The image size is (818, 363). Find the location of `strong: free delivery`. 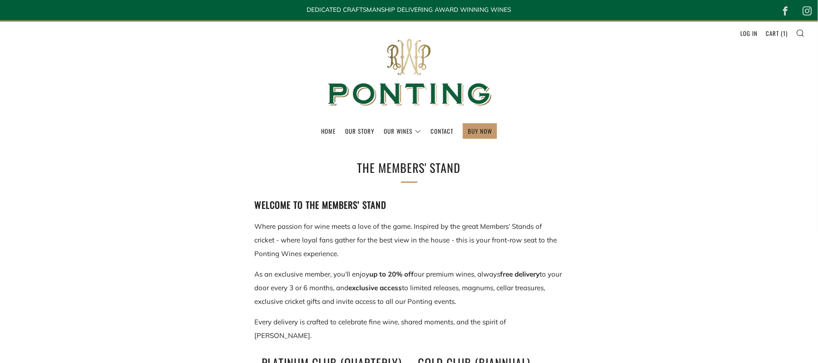

strong: free delivery is located at coordinates (520, 273).